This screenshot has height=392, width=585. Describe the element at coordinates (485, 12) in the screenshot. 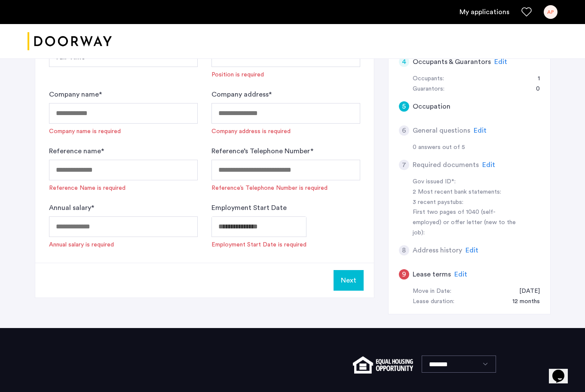

I see `a: My application` at that location.